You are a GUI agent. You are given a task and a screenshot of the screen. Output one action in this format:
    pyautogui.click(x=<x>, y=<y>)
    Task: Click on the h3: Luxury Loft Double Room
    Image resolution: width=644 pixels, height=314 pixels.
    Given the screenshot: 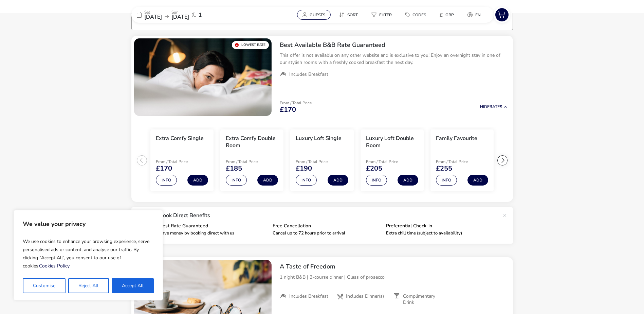 What is the action you would take?
    pyautogui.click(x=392, y=142)
    